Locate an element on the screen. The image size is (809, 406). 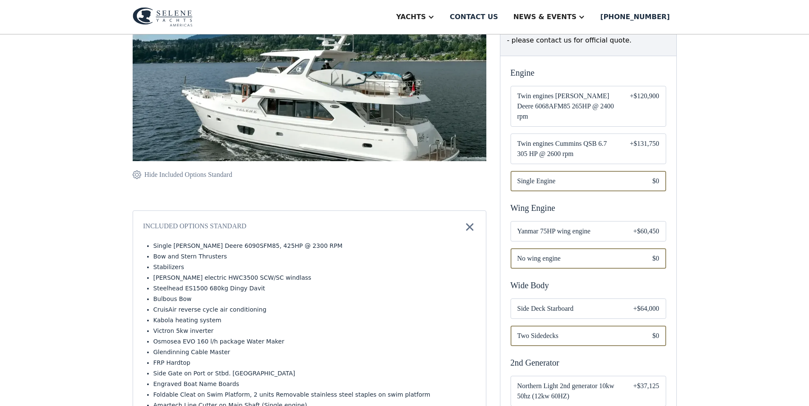
span: Northern Light 2nd generator 10kw 50hz (12kw 60HZ) is located at coordinates (569, 391).